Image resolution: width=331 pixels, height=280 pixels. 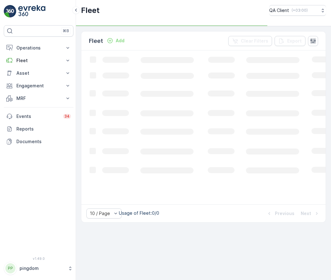 I want to click on p: Reports, so click(x=44, y=129).